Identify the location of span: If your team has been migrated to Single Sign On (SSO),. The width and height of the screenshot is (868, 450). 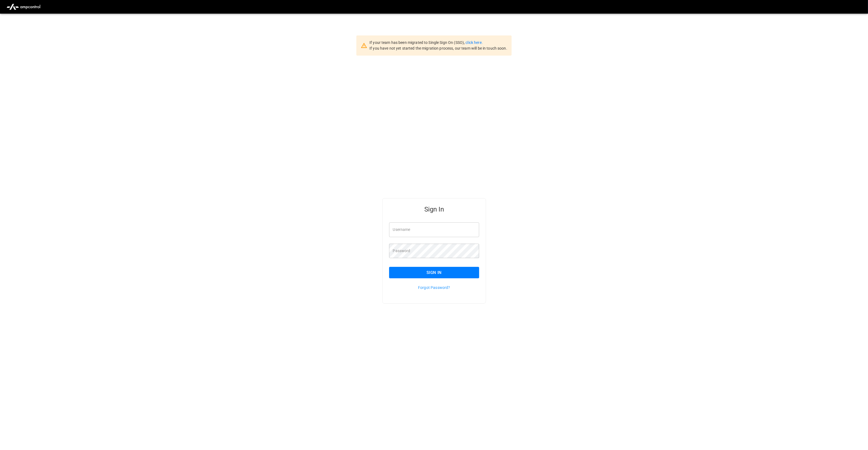
(418, 42).